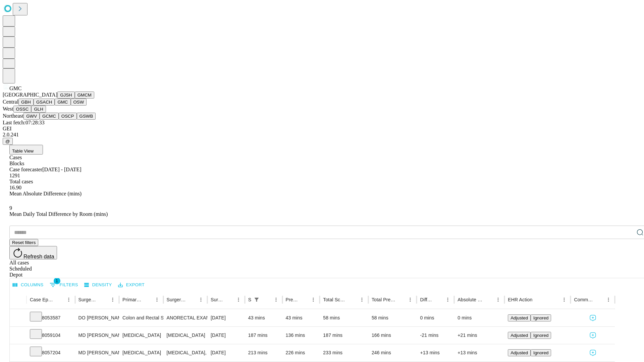  I want to click on button: GLH, so click(38, 109).